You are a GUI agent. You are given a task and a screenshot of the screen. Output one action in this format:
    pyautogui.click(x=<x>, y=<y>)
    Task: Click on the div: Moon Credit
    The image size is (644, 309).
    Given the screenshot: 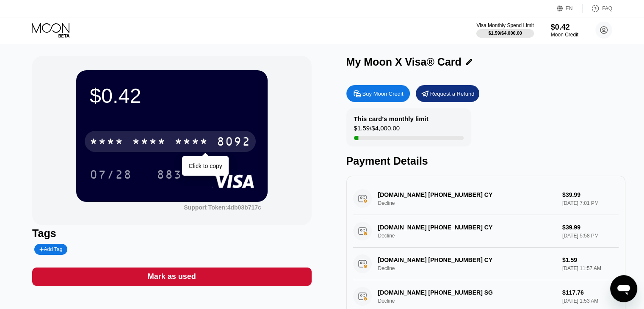 What is the action you would take?
    pyautogui.click(x=564, y=35)
    